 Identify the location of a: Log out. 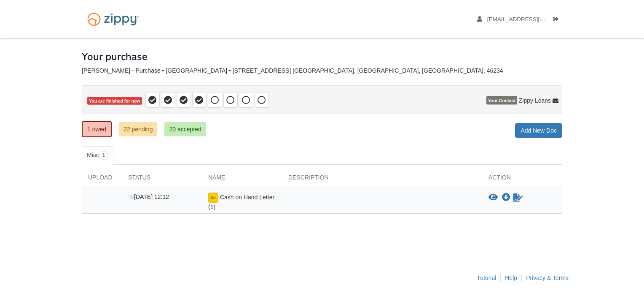
(557, 20).